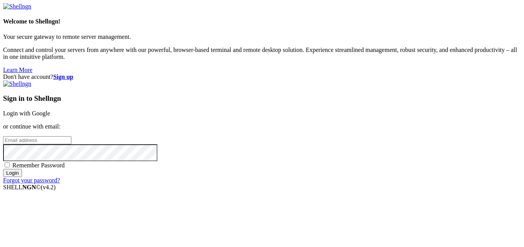 The height and width of the screenshot is (247, 524). I want to click on input: Remember Password, so click(7, 165).